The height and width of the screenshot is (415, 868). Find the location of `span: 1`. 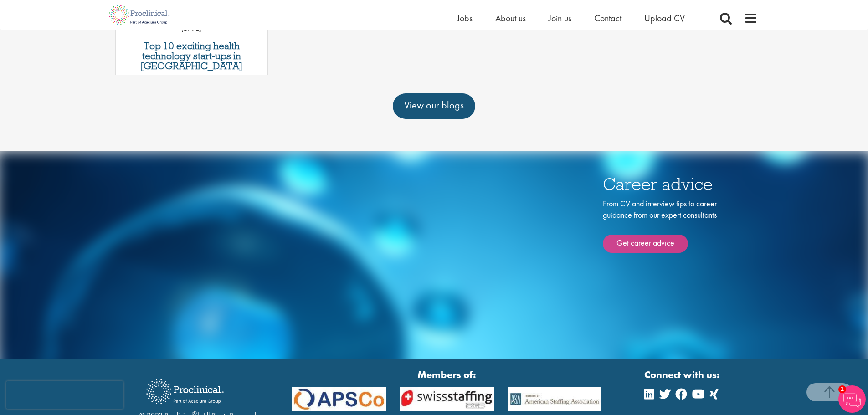

span: 1 is located at coordinates (842, 389).